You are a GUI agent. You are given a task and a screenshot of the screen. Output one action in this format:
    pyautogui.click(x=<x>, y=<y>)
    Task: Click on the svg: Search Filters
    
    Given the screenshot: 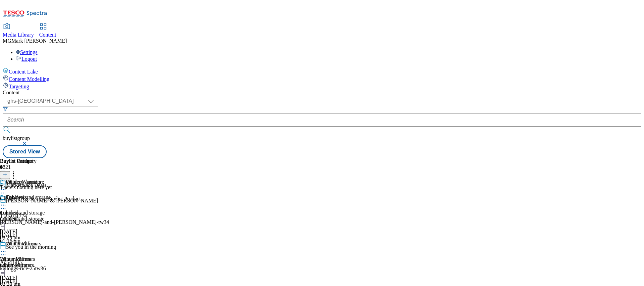 What is the action you would take?
    pyautogui.click(x=5, y=109)
    